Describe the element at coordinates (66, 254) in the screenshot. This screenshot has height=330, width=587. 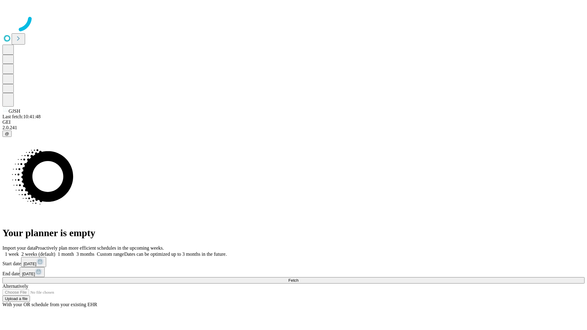
I see `span: 1 month` at that location.